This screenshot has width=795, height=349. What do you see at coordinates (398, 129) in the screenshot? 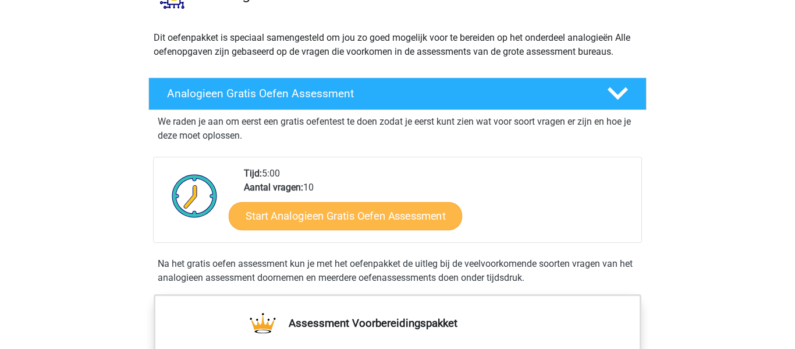
I see `p: We raden je aan om eerst een gratis oefentest te doen zodat je eerst kunt zien wat voor soort vra...` at bounding box center [398, 129].